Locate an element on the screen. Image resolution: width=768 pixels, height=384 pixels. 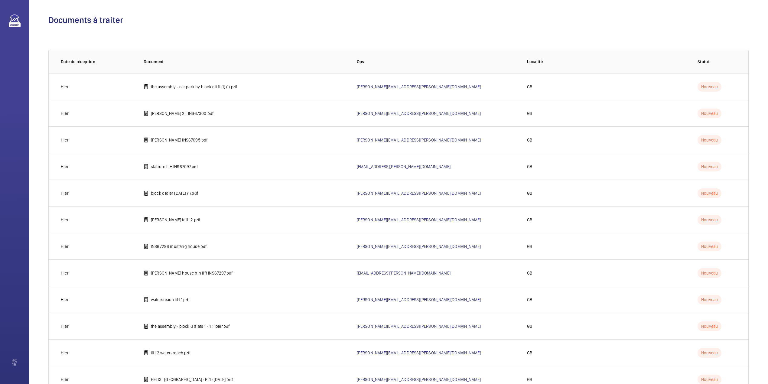
p: Date de réception is located at coordinates (97, 62).